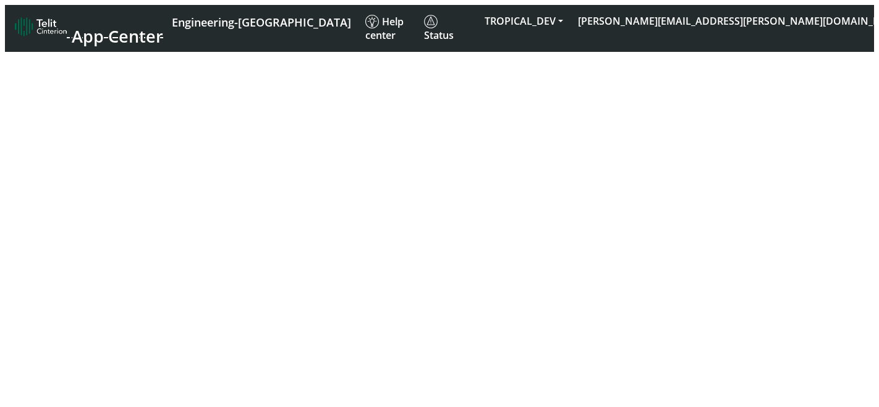 Image resolution: width=879 pixels, height=407 pixels. I want to click on img: knowledge.svg, so click(372, 22).